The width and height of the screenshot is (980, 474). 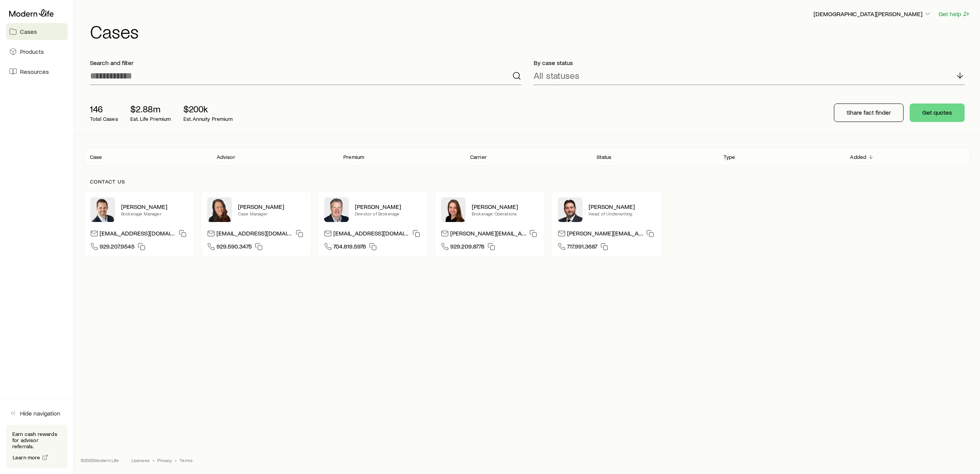 What do you see at coordinates (37, 440) in the screenshot?
I see `p: Earn cash rewards for advisor referrals.` at bounding box center [37, 440].